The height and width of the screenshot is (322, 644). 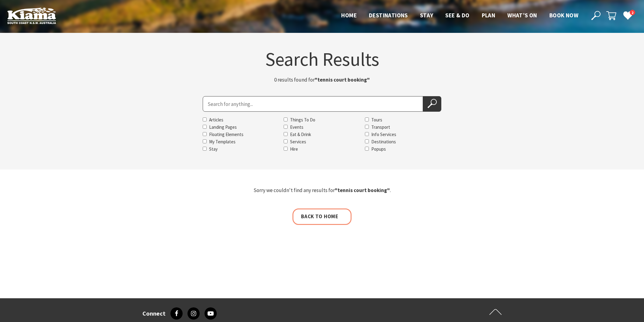 I want to click on label: My Templates, so click(x=222, y=142).